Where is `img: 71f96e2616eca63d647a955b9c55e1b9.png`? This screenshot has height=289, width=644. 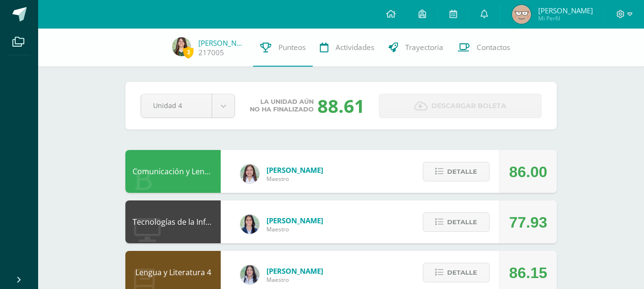
img: 71f96e2616eca63d647a955b9c55e1b9.png is located at coordinates (521, 14).